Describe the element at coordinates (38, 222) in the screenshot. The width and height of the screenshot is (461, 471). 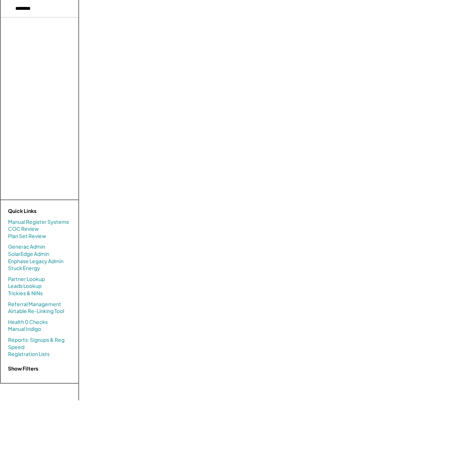
I see `a: Manual Register Systems` at that location.